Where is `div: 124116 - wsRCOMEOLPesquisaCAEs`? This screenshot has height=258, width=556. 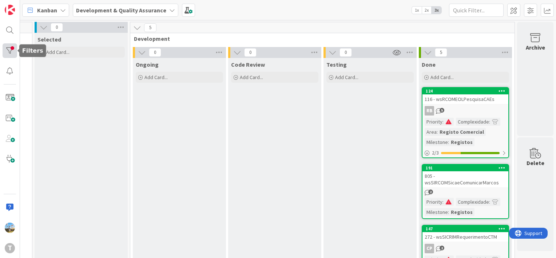 div: 124116 - wsRCOMEOLPesquisaCAEs is located at coordinates (465, 96).